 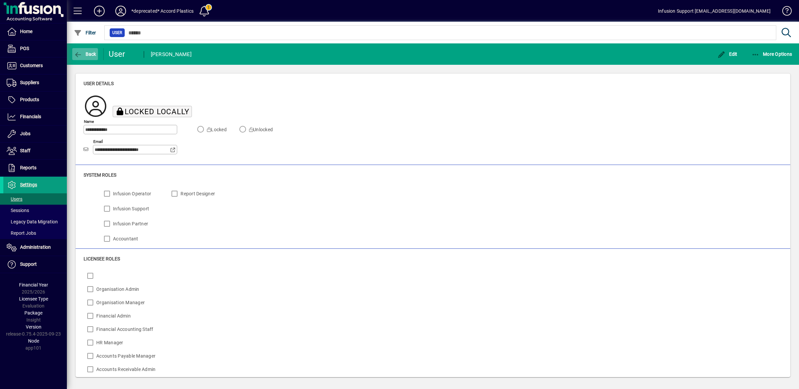 What do you see at coordinates (727, 54) in the screenshot?
I see `button: Edit` at bounding box center [727, 54].